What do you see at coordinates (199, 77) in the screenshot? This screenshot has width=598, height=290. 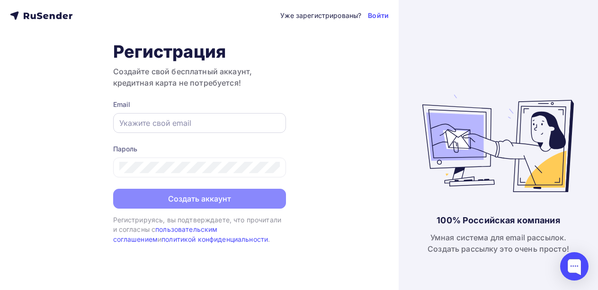 I see `h3: Создайте свой бесплатный аккаунт, кредитная карта не потребуется!` at bounding box center [199, 77].